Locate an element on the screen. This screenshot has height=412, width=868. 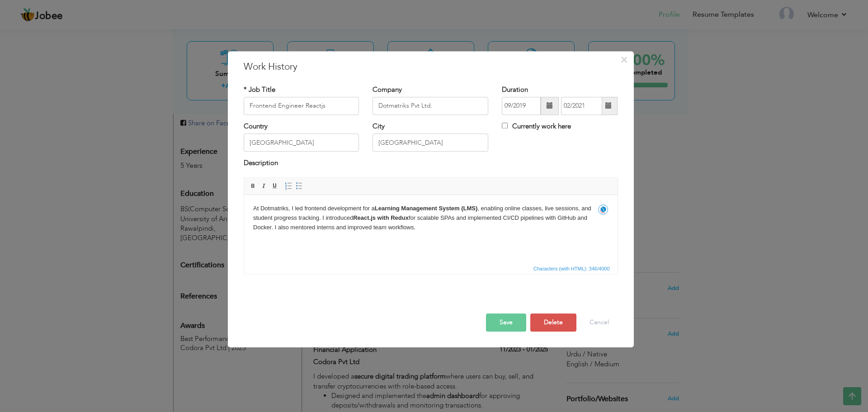
label: Country is located at coordinates (255, 126).